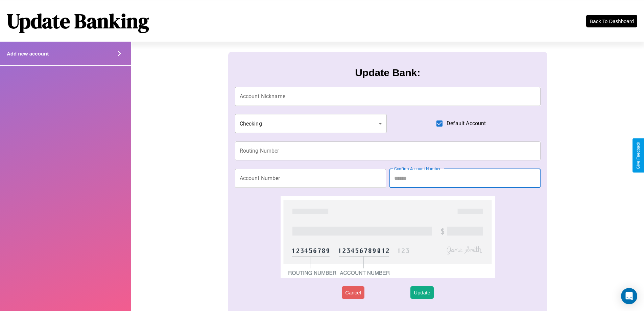 This screenshot has width=644, height=311. I want to click on h3: Update Bank:, so click(387, 73).